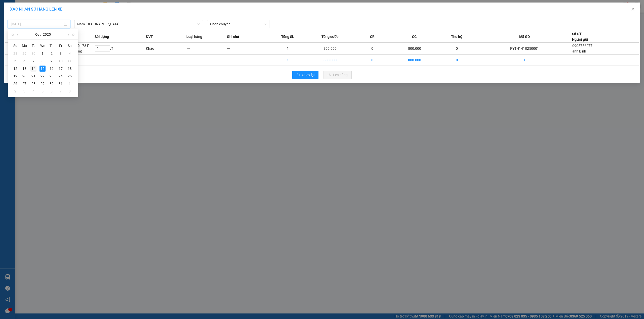 The width and height of the screenshot is (644, 319). Describe the element at coordinates (24, 76) in the screenshot. I see `td: 2025-10-20` at that location.